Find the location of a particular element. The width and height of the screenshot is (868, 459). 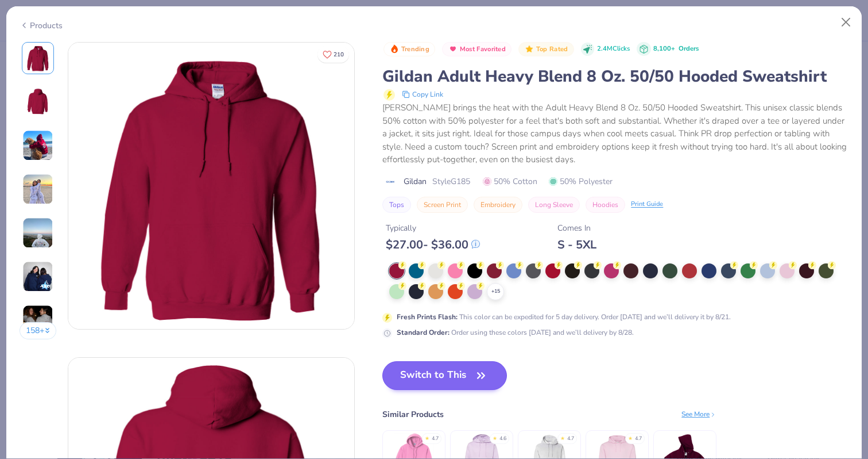

button: Embroidery is located at coordinates (498, 204).